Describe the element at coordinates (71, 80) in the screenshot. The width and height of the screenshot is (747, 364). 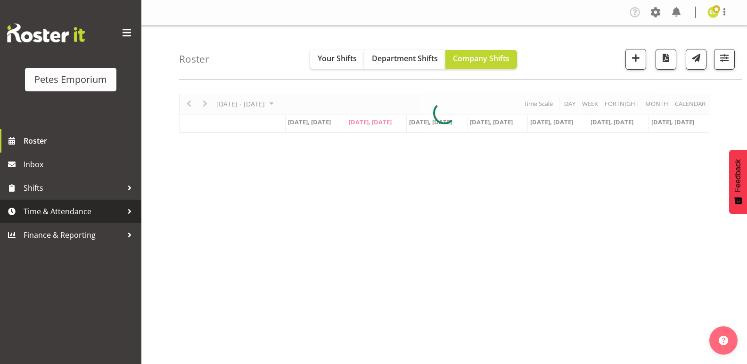
I see `div: Petes Emporium` at that location.